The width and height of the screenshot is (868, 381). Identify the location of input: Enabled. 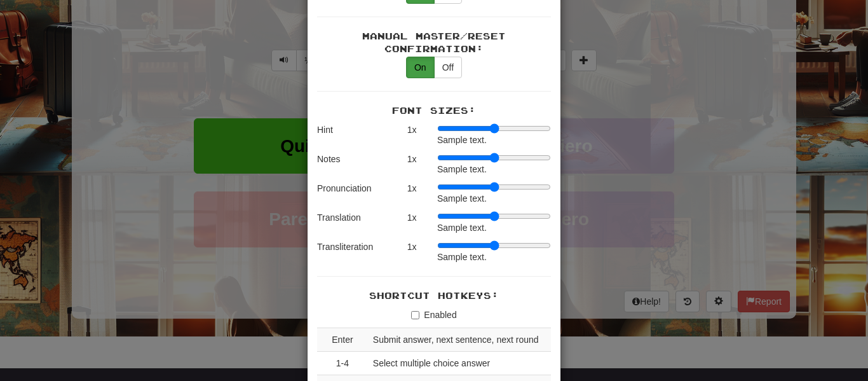
(415, 314).